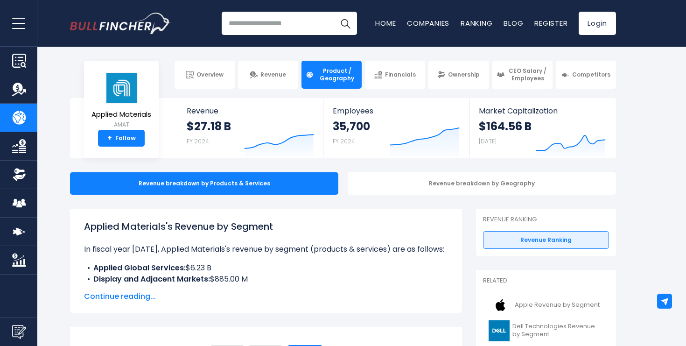  I want to click on li: $6.23 B, so click(266, 268).